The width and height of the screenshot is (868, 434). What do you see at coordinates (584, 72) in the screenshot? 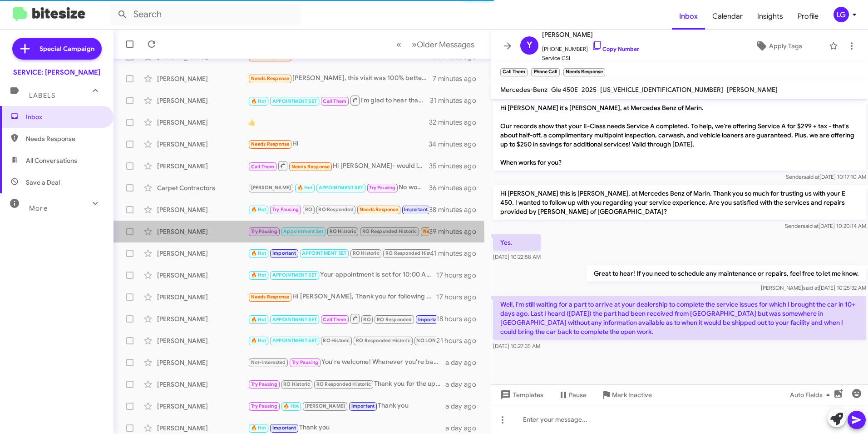
I see `small: Needs Response` at bounding box center [584, 72].